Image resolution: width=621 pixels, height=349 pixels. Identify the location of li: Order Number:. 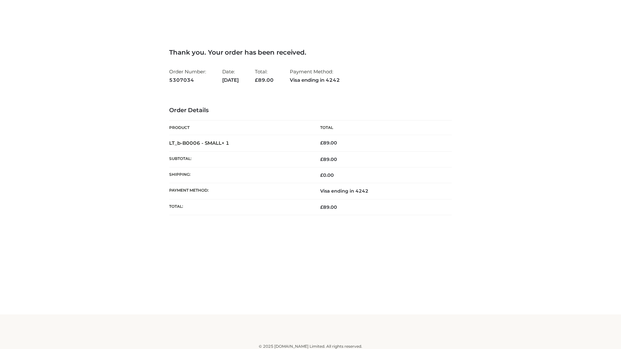
(188, 76).